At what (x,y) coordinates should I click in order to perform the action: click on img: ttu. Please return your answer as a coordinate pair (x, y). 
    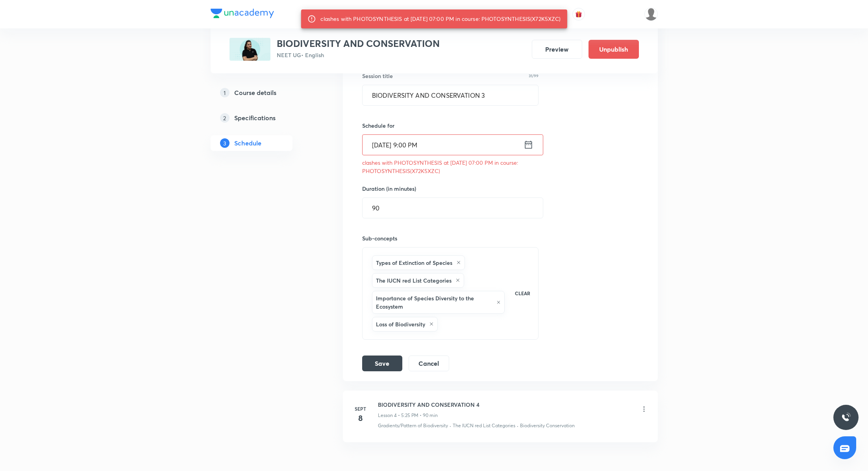
    Looking at the image, I should click on (847, 417).